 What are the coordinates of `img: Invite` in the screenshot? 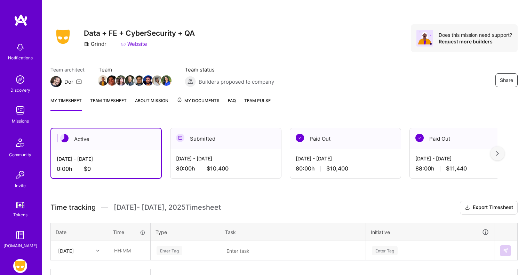 It's located at (20, 175).